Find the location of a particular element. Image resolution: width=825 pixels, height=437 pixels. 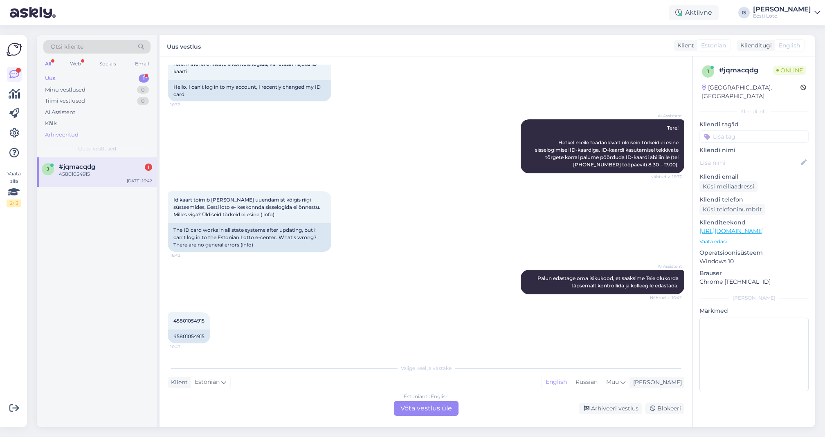

div: Socials is located at coordinates (108, 64).